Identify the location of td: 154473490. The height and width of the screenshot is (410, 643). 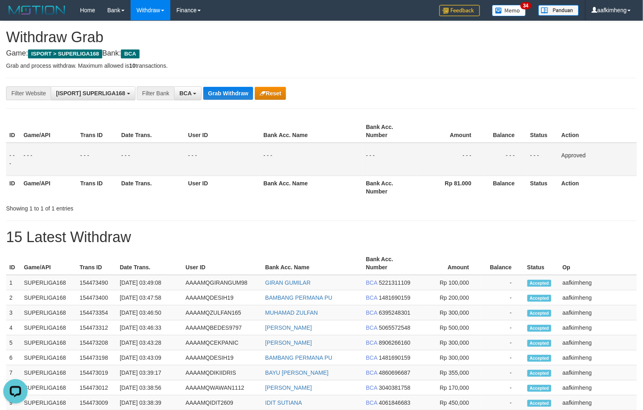
(96, 283).